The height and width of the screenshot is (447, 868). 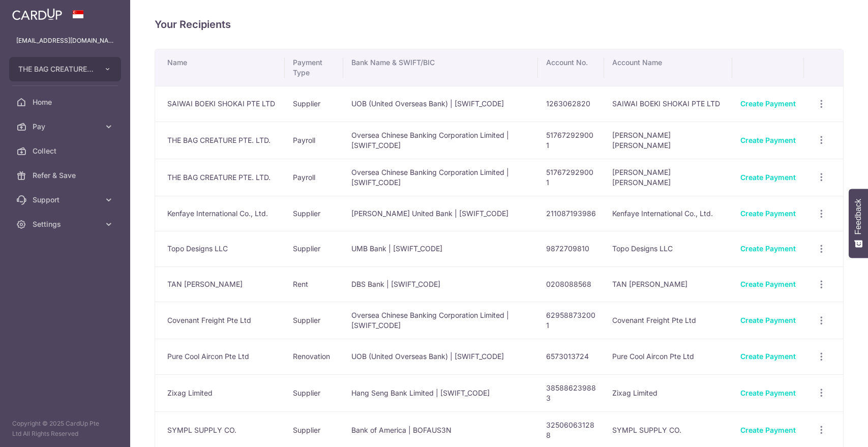 What do you see at coordinates (669, 67) in the screenshot?
I see `th: Account Name` at bounding box center [669, 67].